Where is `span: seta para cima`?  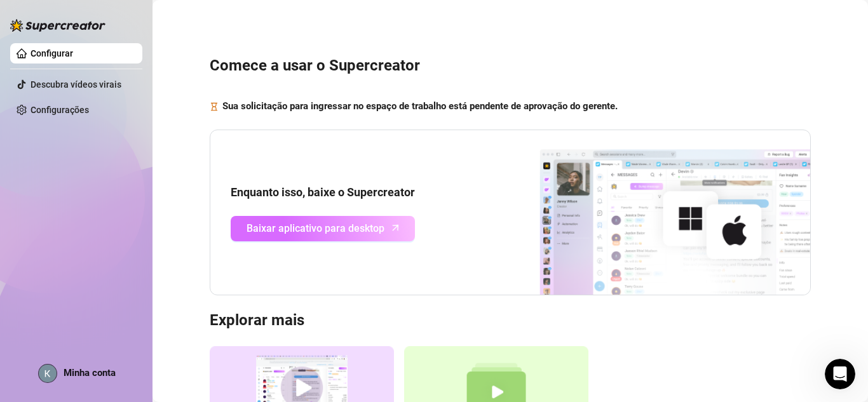
span: seta para cima is located at coordinates (395, 228).